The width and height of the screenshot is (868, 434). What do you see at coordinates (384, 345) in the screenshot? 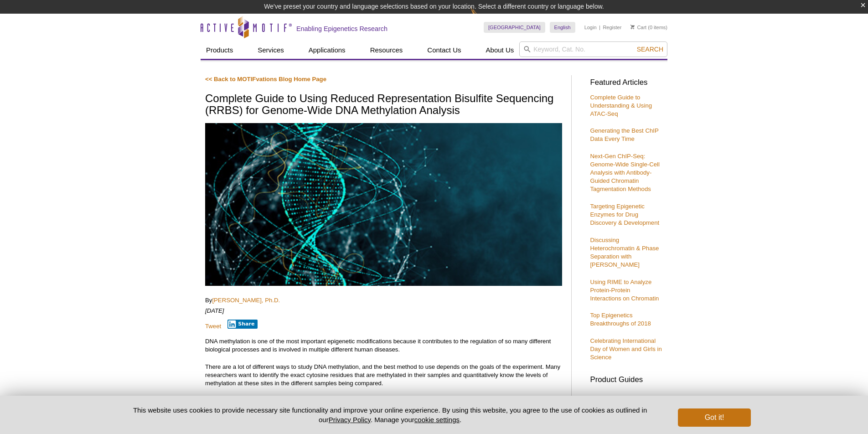
I see `p: DNA methylation is one of the most important epigenetic modifications because it contributes to t...` at bounding box center [384, 345].